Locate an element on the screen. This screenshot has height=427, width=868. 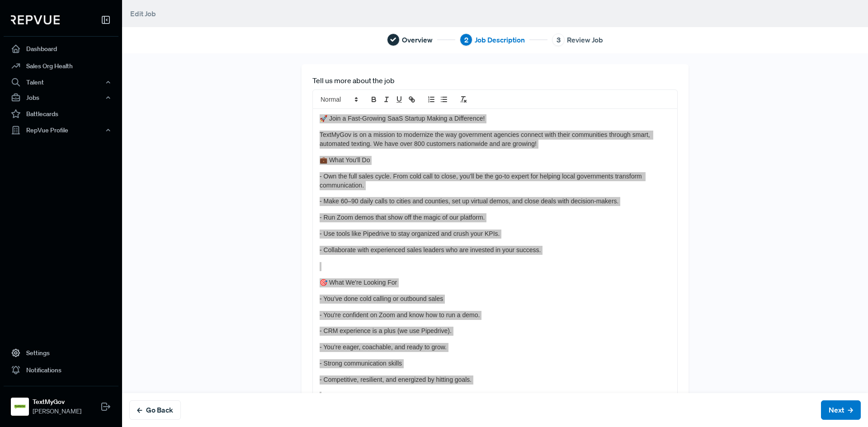
button: clean is located at coordinates (463, 100).